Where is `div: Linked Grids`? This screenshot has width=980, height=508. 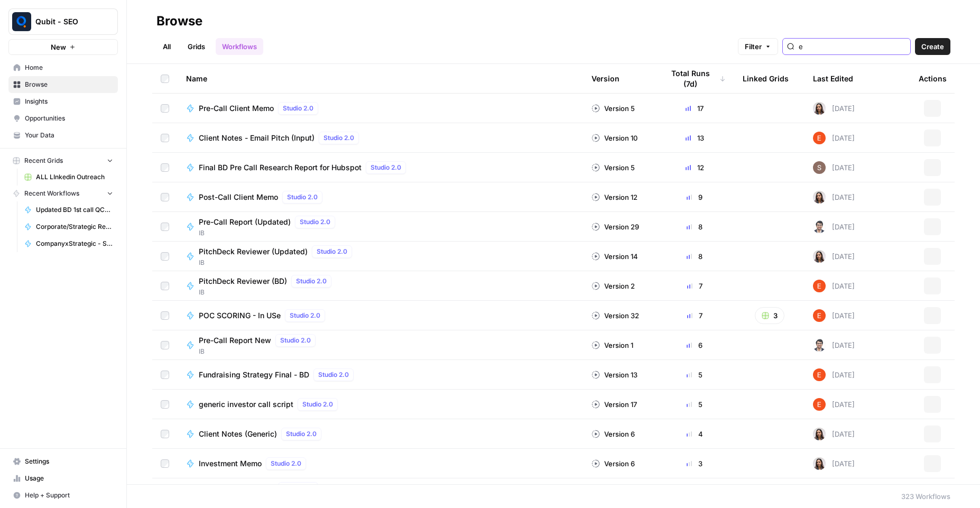
div: Linked Grids is located at coordinates (766, 78).